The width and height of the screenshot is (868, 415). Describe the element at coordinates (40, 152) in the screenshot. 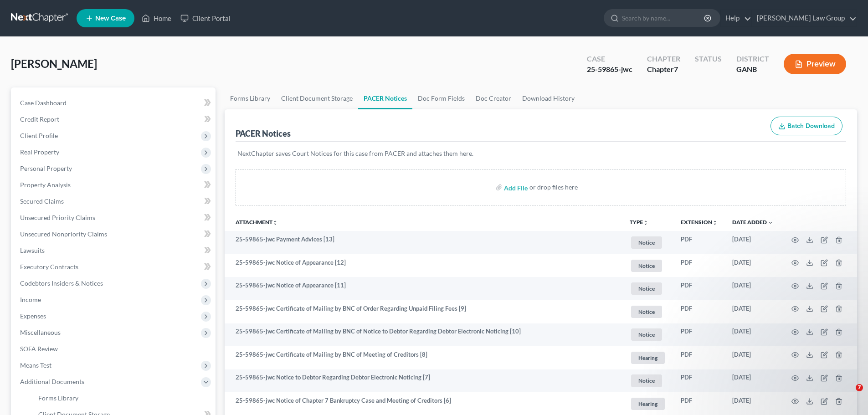

I see `span: Real Property` at that location.